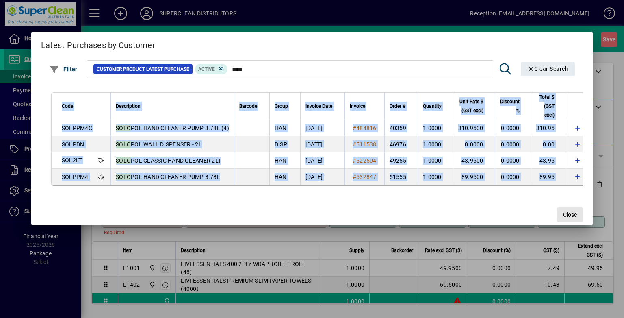 Image resolution: width=624 pixels, height=318 pixels. Describe the element at coordinates (128, 106) in the screenshot. I see `span: Description` at that location.